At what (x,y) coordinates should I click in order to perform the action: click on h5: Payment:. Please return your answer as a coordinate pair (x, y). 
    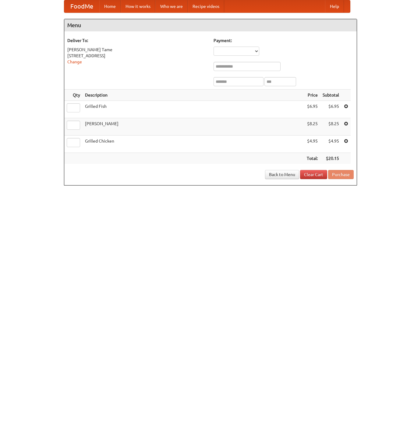
    Looking at the image, I should click on (284, 41).